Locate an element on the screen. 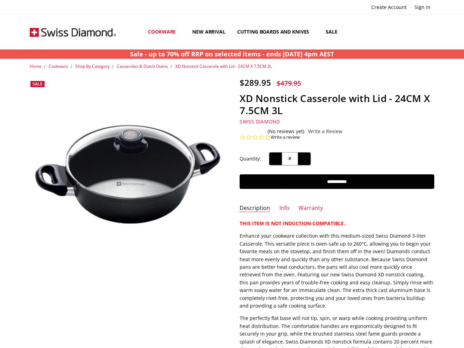  span: Home is located at coordinates (36, 66).